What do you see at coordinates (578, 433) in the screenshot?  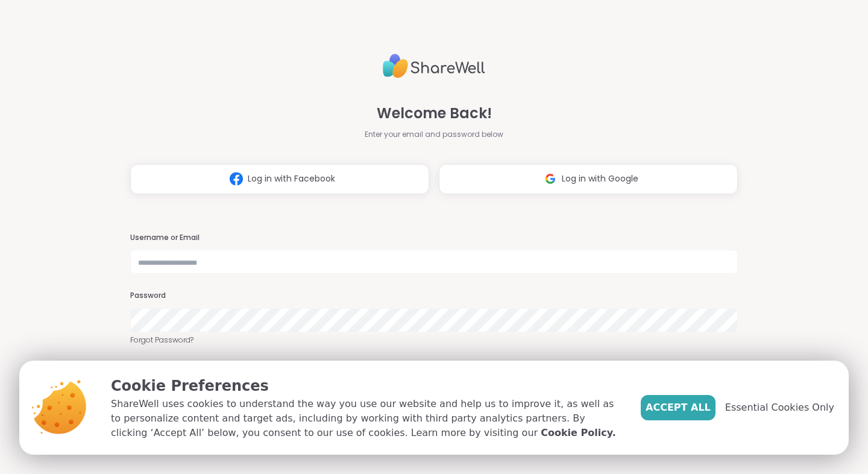 I see `a: Cookie Policy.` at bounding box center [578, 433].